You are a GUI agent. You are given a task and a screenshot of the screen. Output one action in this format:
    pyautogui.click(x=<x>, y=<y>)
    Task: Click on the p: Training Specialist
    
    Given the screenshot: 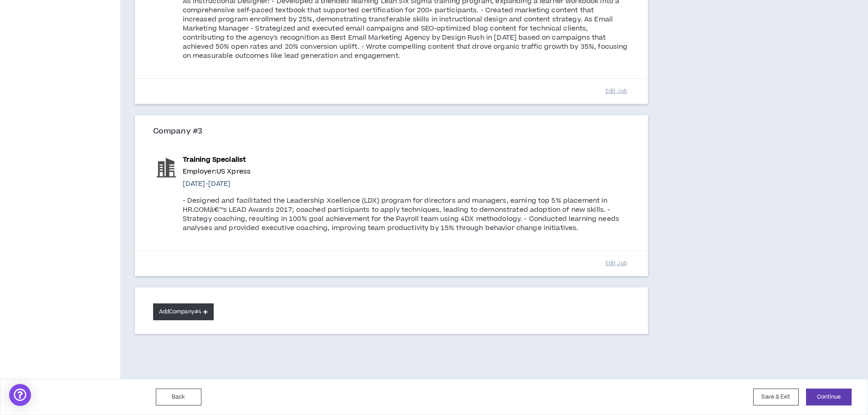 What is the action you would take?
    pyautogui.click(x=406, y=160)
    